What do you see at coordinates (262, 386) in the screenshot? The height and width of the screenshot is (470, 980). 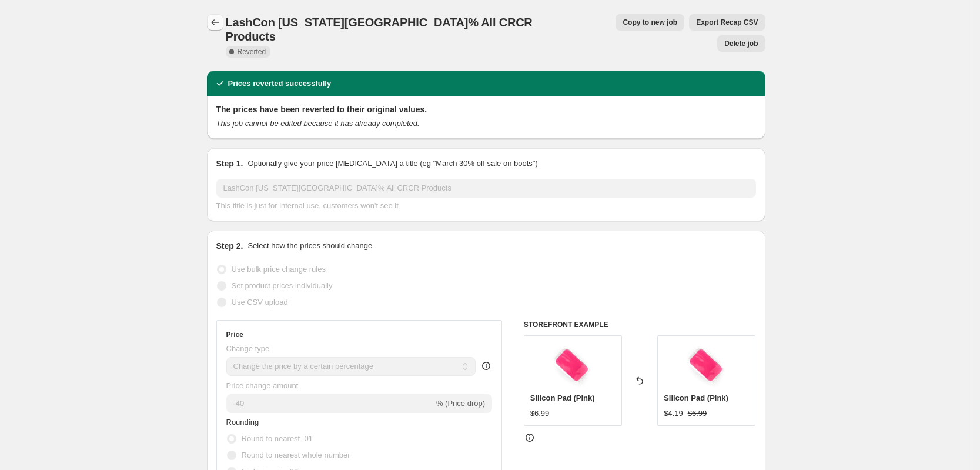 I see `span: Price change amount` at bounding box center [262, 386].